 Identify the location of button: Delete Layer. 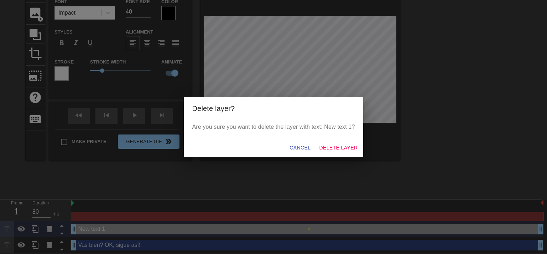
(338, 147).